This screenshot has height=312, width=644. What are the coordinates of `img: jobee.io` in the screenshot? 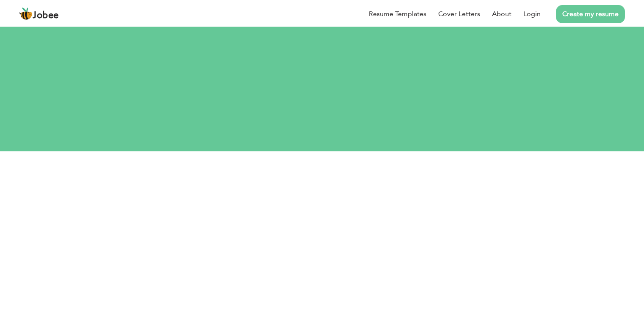 It's located at (26, 14).